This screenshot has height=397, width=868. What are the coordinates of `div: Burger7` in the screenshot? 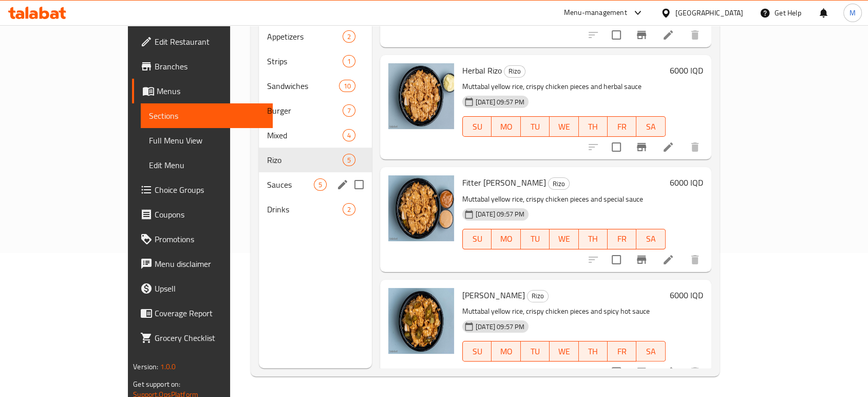 It's located at (316, 110).